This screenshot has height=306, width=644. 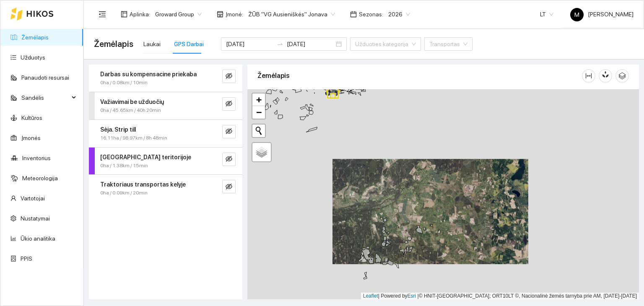 I want to click on a: Užduotys, so click(x=33, y=57).